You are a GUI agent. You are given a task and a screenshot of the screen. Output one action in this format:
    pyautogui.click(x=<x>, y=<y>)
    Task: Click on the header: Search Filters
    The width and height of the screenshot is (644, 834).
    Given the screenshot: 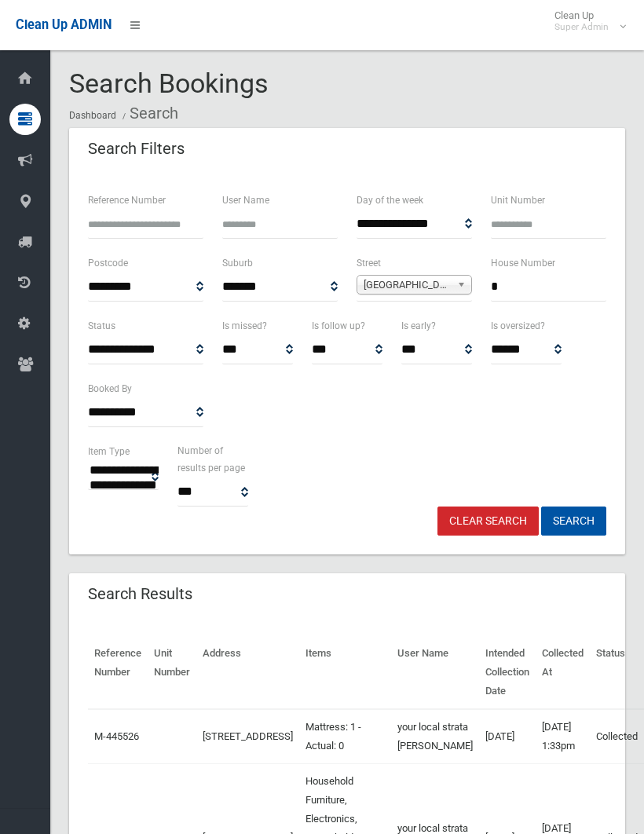 What is the action you would take?
    pyautogui.click(x=136, y=149)
    